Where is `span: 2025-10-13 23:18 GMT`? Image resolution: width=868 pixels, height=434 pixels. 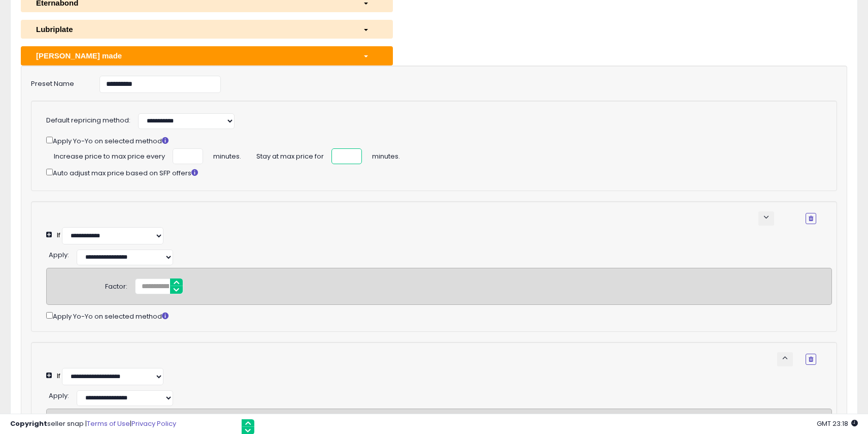
span: 2025-10-13 23:18 GMT is located at coordinates (837, 423).